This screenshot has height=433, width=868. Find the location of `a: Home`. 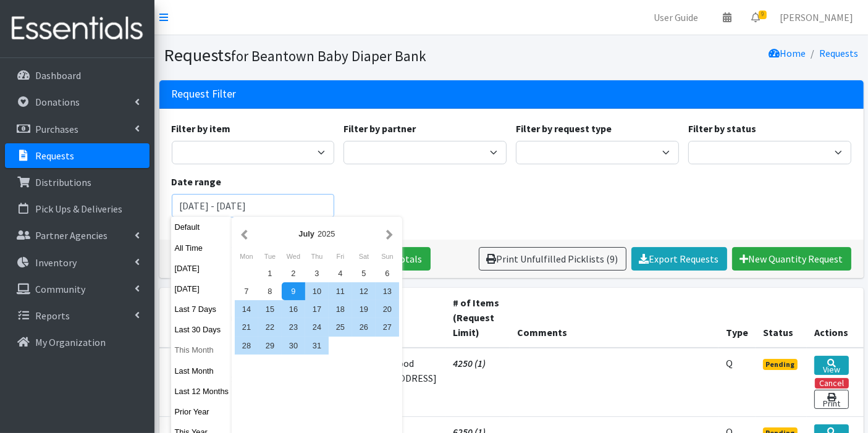

a: Home is located at coordinates (787, 53).